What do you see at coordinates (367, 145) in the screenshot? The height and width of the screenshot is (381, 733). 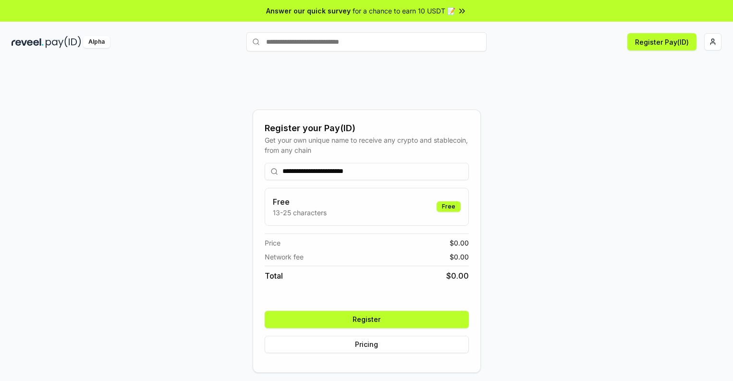 I see `div: Get your own unique name to receive any crypto and stablecoin, from any chain` at bounding box center [367, 145].